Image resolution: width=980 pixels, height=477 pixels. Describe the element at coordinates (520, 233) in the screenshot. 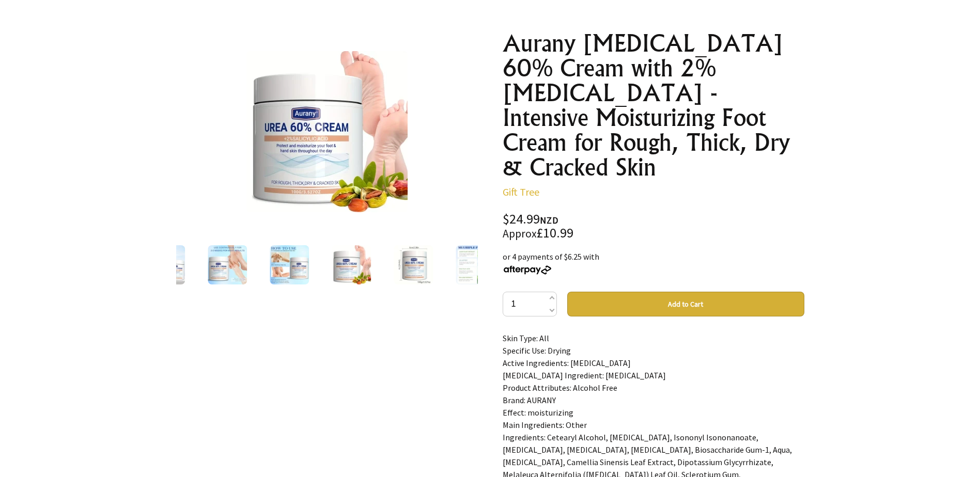

I see `small: Approx` at that location.